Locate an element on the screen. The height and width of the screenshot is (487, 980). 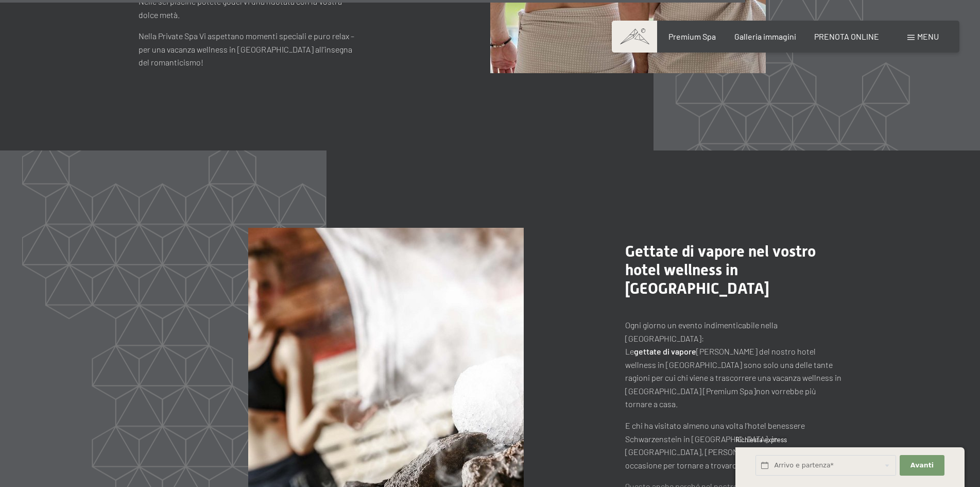
button: Avanti is located at coordinates (921, 465).